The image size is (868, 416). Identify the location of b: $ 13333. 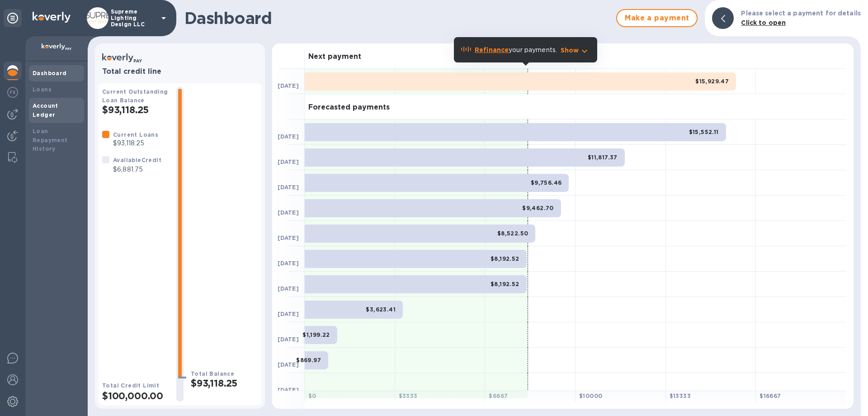
(680, 395).